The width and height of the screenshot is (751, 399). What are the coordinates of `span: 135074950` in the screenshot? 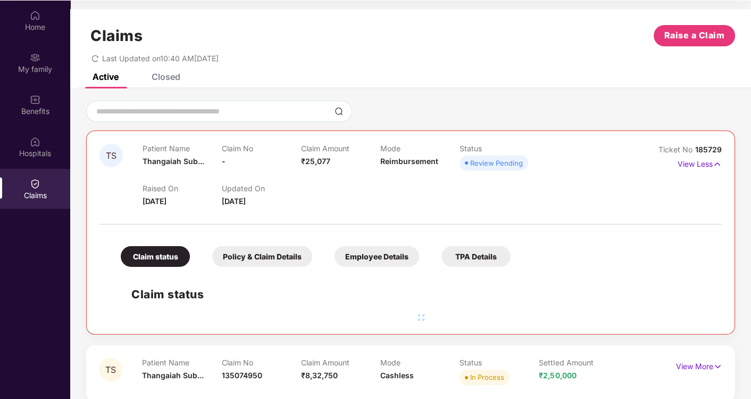 It's located at (242, 375).